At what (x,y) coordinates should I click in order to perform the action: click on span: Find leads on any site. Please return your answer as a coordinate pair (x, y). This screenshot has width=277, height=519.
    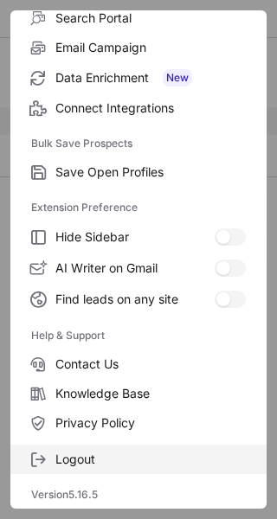
    Looking at the image, I should click on (135, 299).